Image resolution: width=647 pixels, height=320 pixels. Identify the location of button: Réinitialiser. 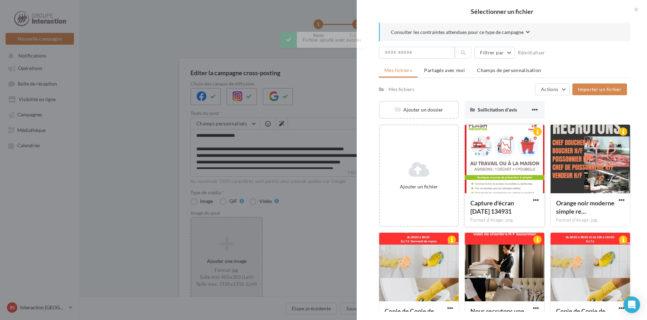
(532, 53).